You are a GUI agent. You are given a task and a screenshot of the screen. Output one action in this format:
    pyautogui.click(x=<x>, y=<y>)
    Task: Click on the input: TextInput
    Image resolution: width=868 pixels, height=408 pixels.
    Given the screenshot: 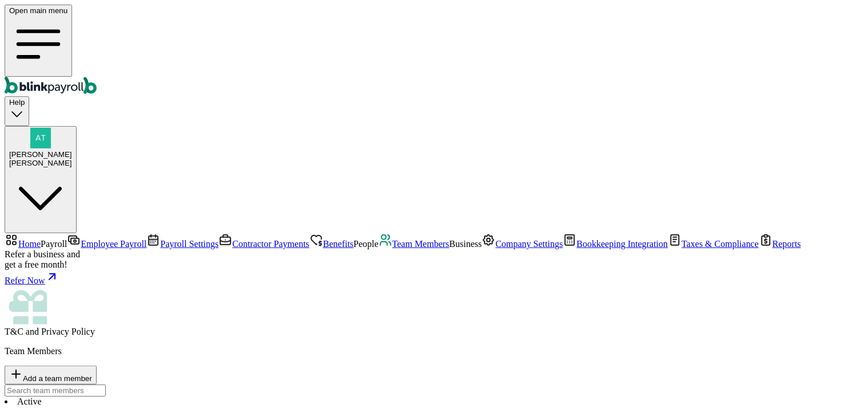 What is the action you would take?
    pyautogui.click(x=55, y=390)
    